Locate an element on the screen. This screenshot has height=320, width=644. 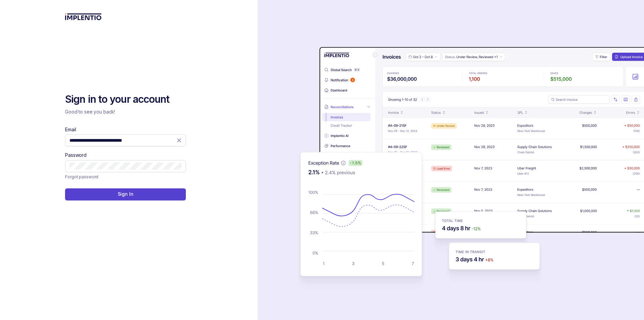
a: Link Forgot password is located at coordinates (81, 177).